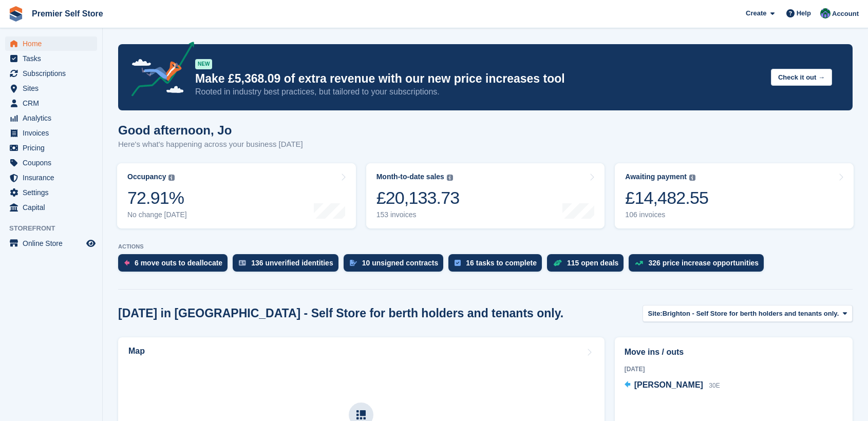 The width and height of the screenshot is (868, 421). Describe the element at coordinates (54, 178) in the screenshot. I see `span: Insurance` at that location.